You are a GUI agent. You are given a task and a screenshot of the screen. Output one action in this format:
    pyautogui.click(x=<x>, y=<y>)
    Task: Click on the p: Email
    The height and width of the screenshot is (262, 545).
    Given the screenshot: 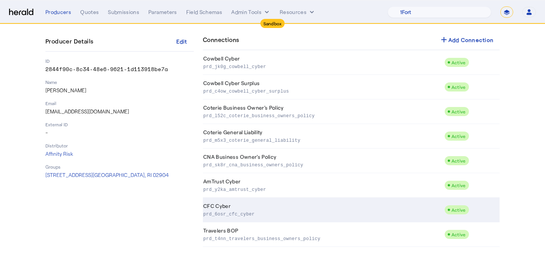 What is the action you would take?
    pyautogui.click(x=120, y=103)
    